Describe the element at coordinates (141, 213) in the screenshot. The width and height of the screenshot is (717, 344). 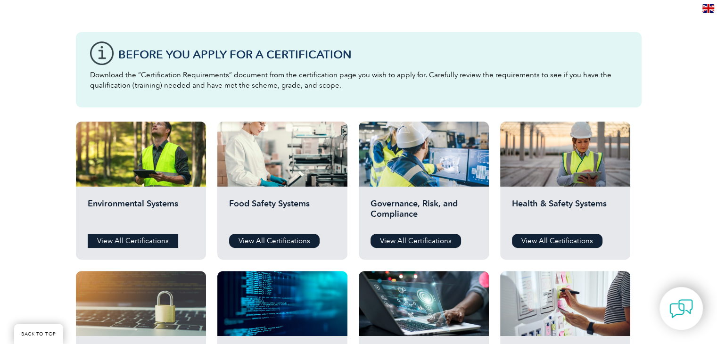
I see `h2: Environmental Systems` at that location.